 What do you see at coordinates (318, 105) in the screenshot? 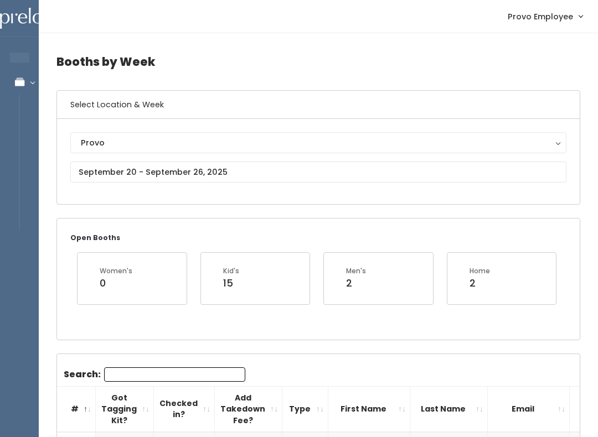
I see `h6: Select Location & Week` at bounding box center [318, 105].